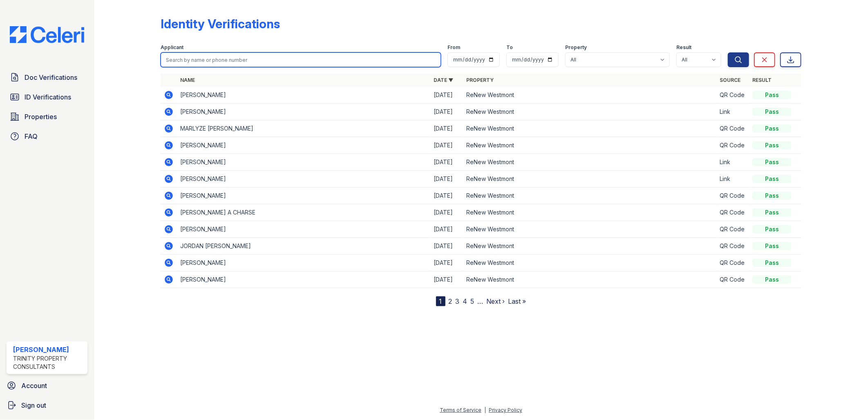 This screenshot has width=868, height=420. What do you see at coordinates (40, 117) in the screenshot?
I see `span: Properties` at bounding box center [40, 117].